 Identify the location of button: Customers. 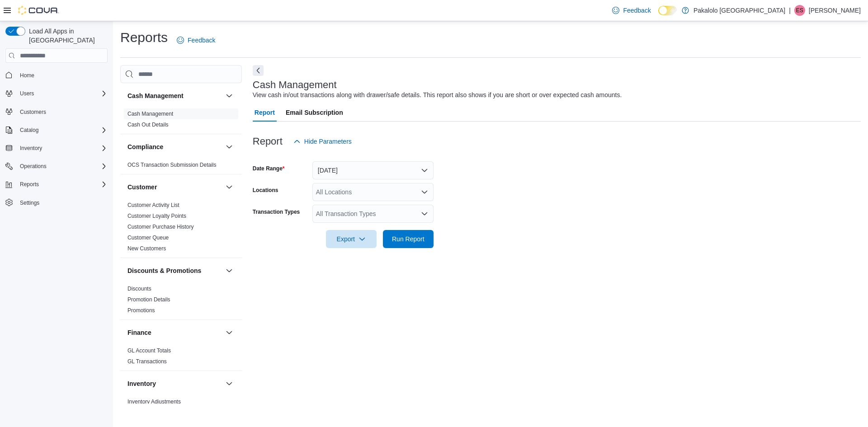
(57, 112).